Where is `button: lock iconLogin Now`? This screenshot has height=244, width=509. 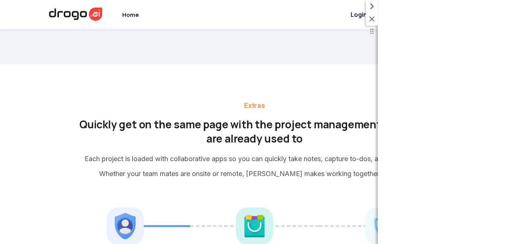
button: lock iconLogin Now is located at coordinates (361, 15).